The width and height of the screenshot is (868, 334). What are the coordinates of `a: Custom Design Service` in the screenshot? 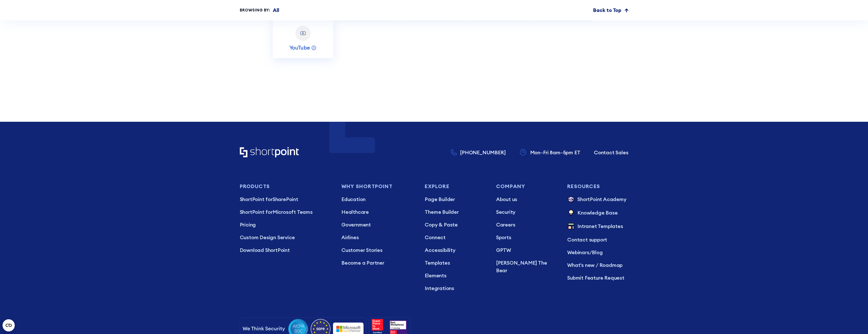 It's located at (285, 237).